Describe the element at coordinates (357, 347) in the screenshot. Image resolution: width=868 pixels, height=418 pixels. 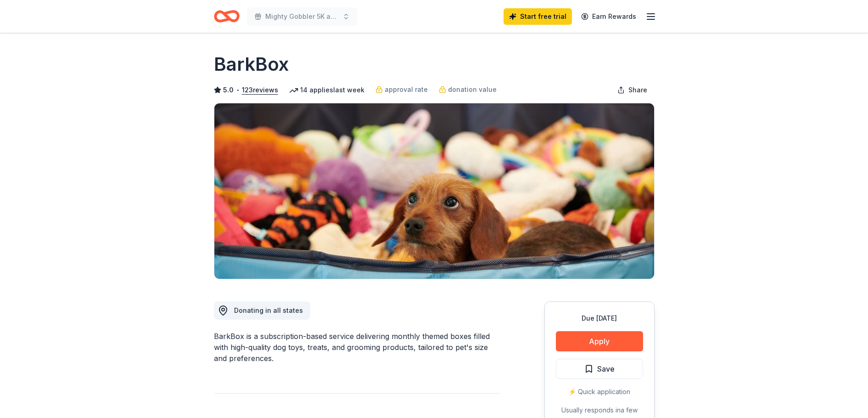
I see `div: BarkBox is a subscription-based service delivering monthly themed boxes filled with high-quality ...` at that location.